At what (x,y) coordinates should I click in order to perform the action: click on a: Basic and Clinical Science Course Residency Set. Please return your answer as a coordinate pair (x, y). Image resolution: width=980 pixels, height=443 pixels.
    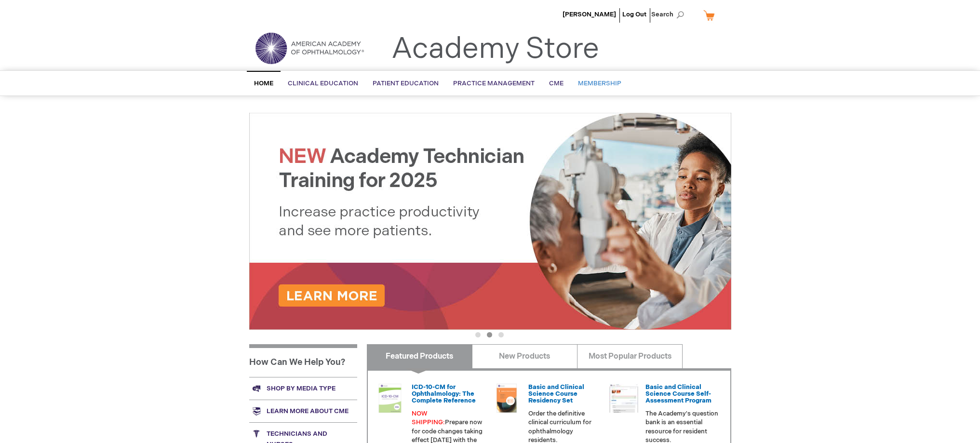
    Looking at the image, I should click on (557, 394).